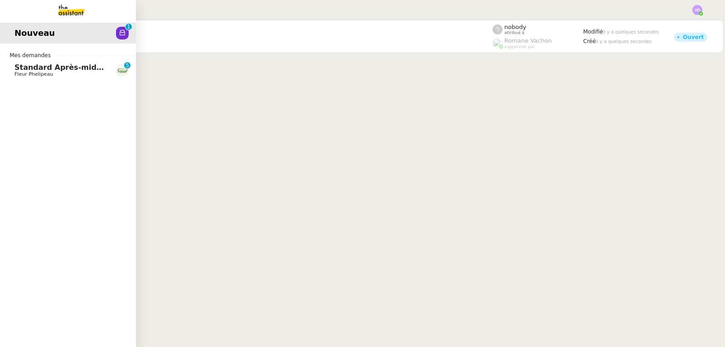  I want to click on span: nobody, so click(515, 27).